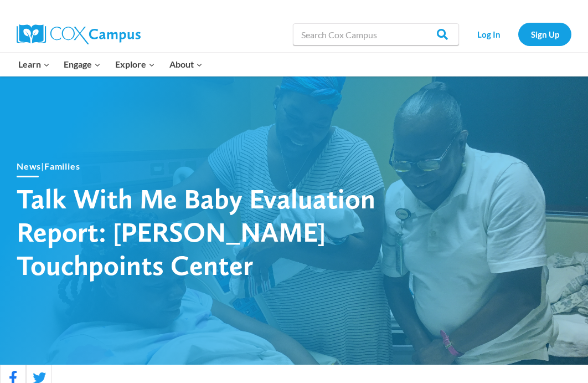  Describe the element at coordinates (29, 166) in the screenshot. I see `a: News` at that location.